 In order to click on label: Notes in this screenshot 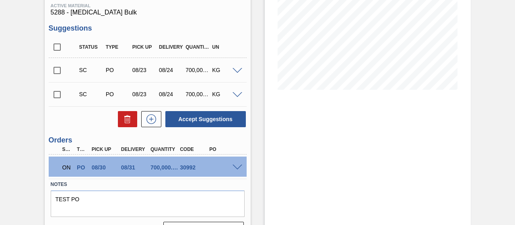, I will do `click(148, 184)`.